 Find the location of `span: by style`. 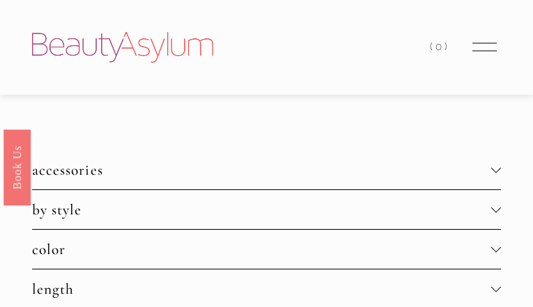

span: by style is located at coordinates (261, 210).